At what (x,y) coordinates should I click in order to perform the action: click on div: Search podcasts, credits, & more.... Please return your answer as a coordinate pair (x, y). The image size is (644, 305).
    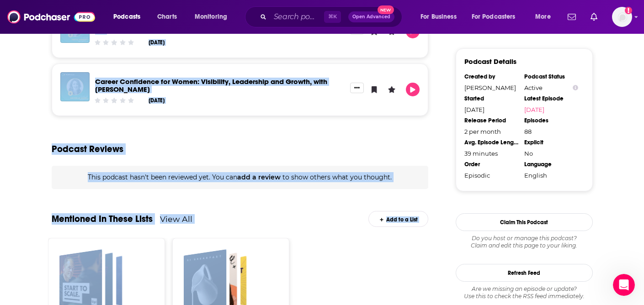
    Looking at the image, I should click on (332, 17).